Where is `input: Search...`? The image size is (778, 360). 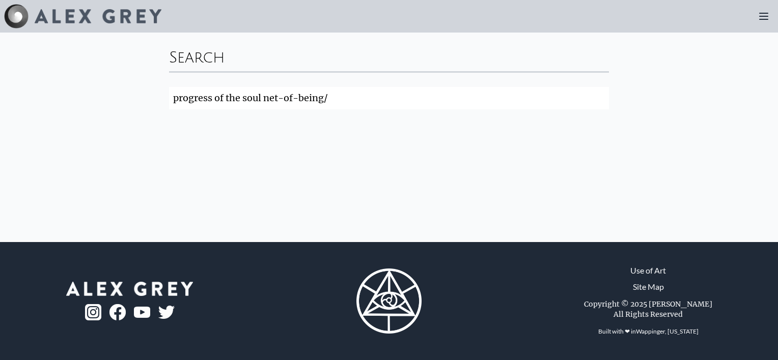
input: Search... is located at coordinates (389, 98).